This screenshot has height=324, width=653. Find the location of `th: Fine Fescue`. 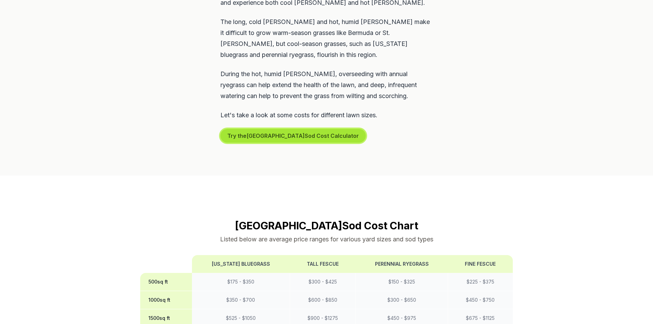

th: Fine Fescue is located at coordinates (480, 264).